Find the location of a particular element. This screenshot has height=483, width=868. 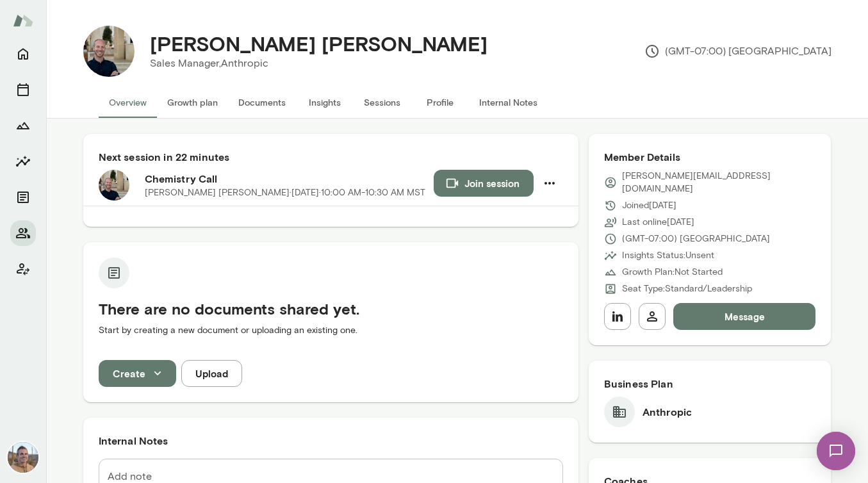

p: Growth Plan: Not Started is located at coordinates (672, 272).